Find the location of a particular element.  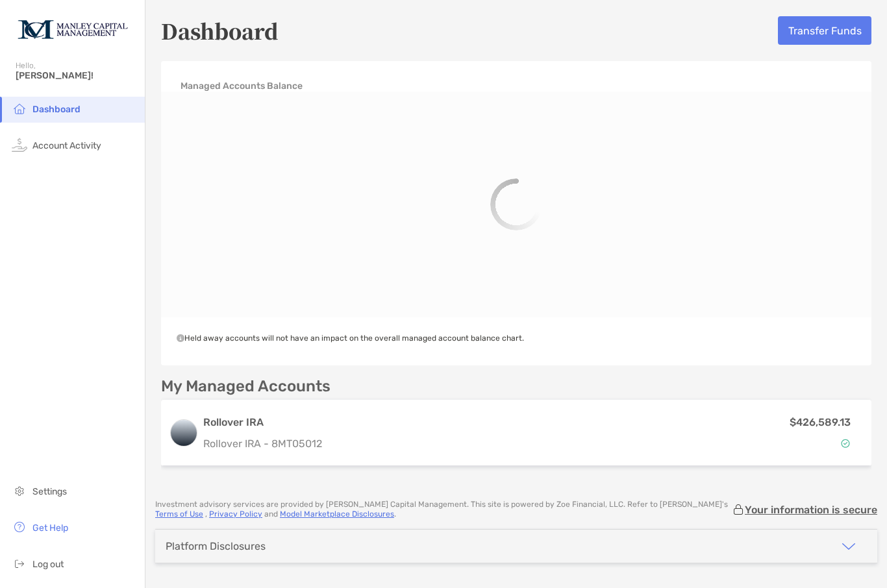

button: Transfer Funds is located at coordinates (824, 30).